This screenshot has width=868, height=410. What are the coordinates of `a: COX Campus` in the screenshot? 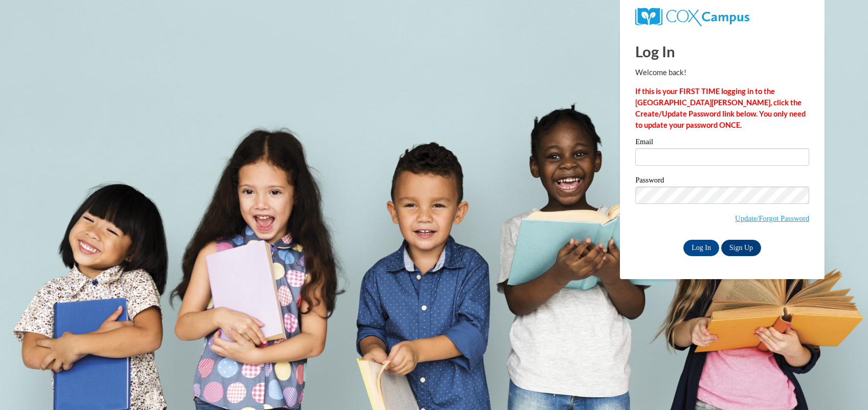 It's located at (692, 16).